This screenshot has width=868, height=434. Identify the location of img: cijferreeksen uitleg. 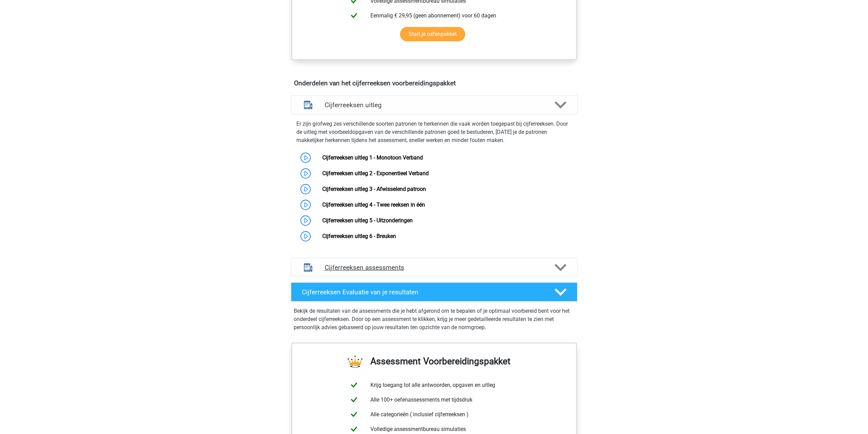
(308, 104).